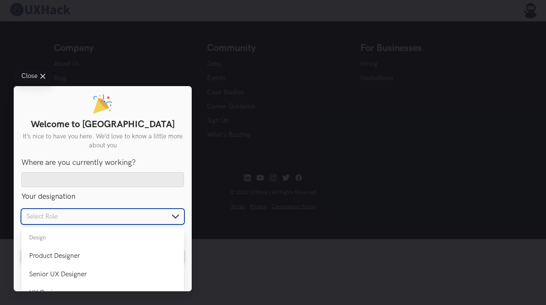  I want to click on p: It’s nice to have you here. We’d love to know a little more about you, so click(103, 141).